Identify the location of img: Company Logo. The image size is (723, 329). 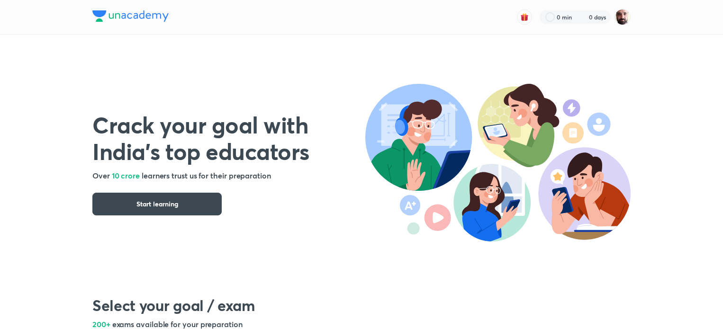
(130, 16).